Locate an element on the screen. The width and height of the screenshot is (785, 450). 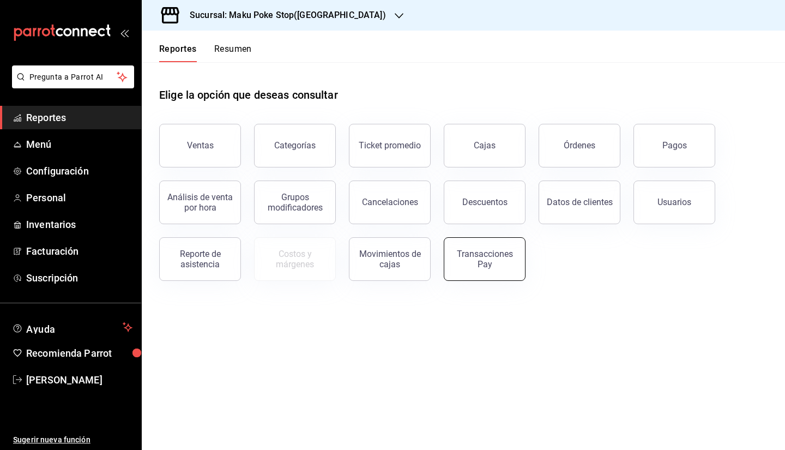
button: Reportes is located at coordinates (178, 53).